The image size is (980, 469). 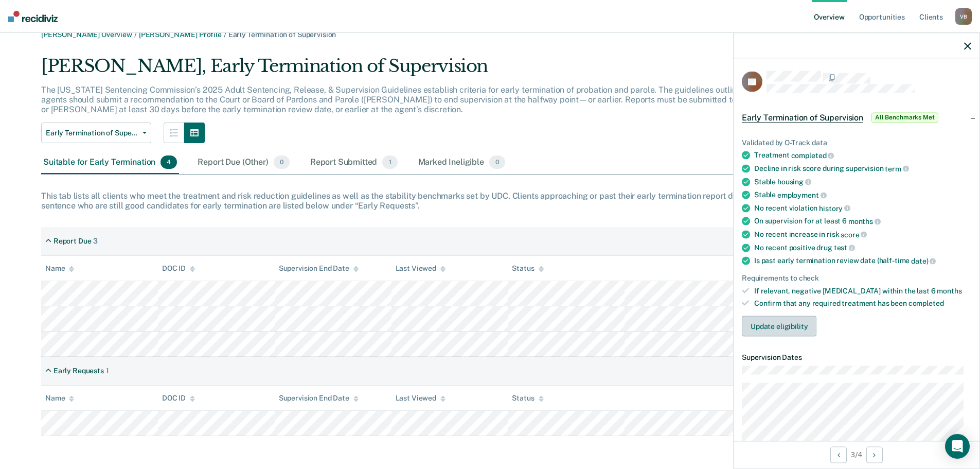 I want to click on div: Suitable for Early Termination, so click(x=110, y=162).